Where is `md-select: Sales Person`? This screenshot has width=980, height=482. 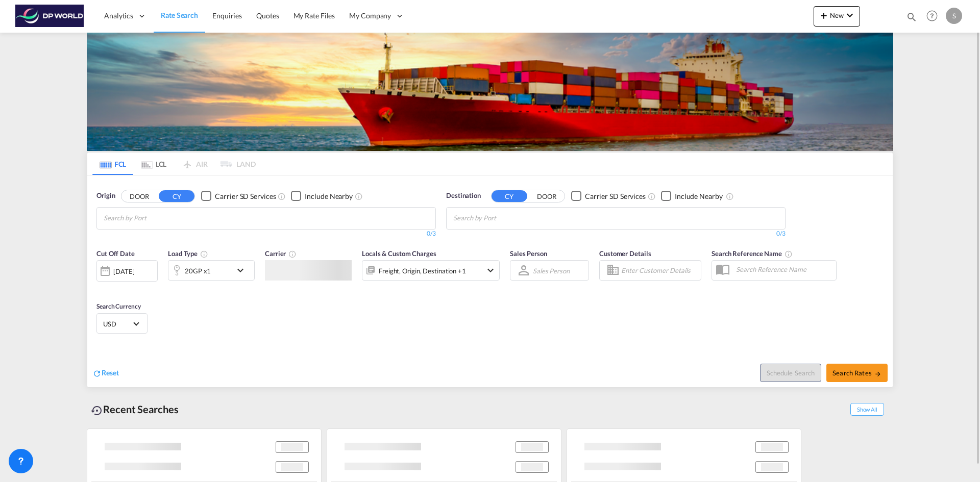
md-select: Sales Person is located at coordinates (551, 271).